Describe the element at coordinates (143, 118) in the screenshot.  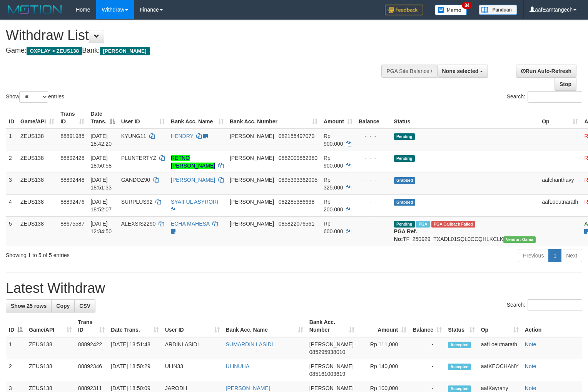
I see `th: User ID: activate to sort column ascending` at that location.